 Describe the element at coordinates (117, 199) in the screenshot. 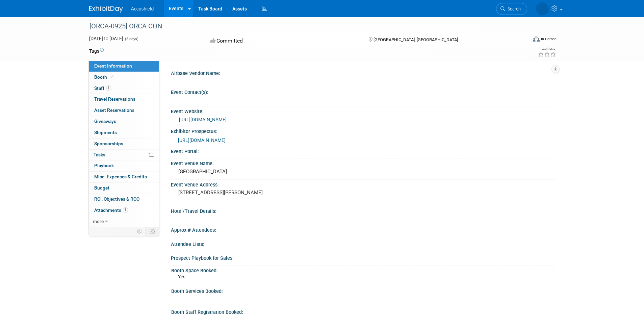

I see `span: ROI, Objectives & ROO` at that location.